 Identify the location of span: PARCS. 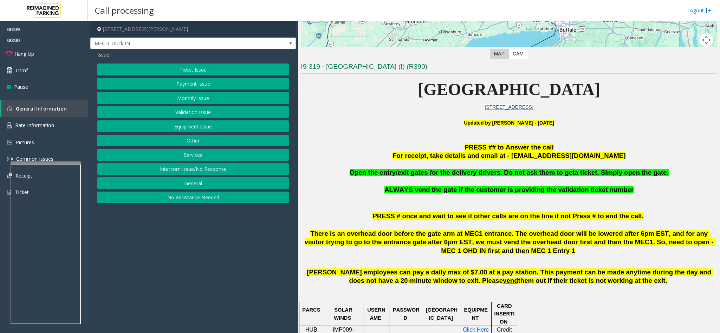
(311, 310).